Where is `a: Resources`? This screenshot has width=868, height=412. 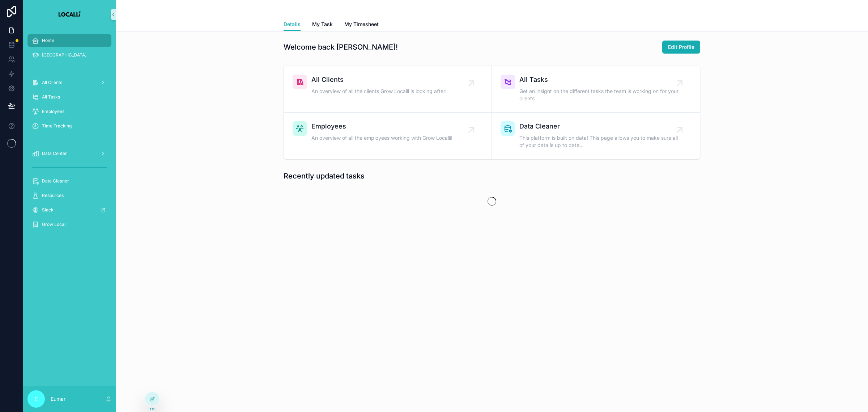
a: Resources is located at coordinates (69, 195).